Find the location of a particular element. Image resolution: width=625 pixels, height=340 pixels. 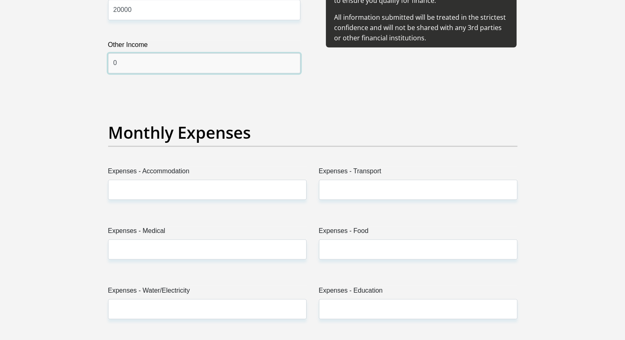

label: Expenses - Food is located at coordinates (418, 232).